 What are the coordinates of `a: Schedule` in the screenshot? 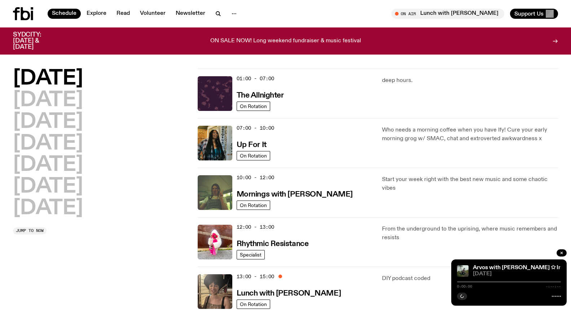 It's located at (64, 14).